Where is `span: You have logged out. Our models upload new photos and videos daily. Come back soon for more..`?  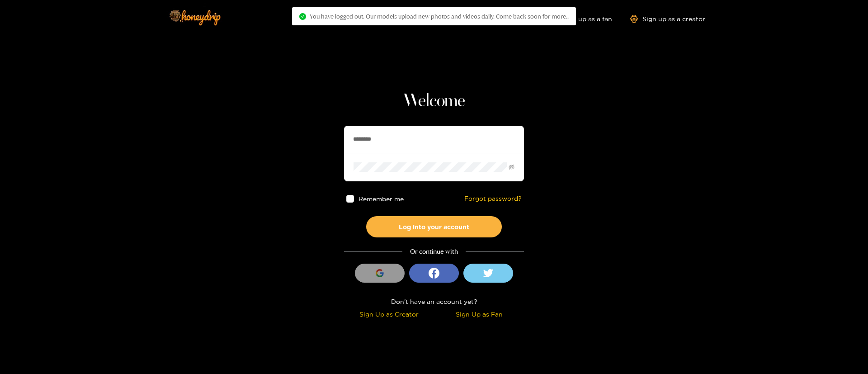 span: You have logged out. Our models upload new photos and videos daily. Come back soon for more.. is located at coordinates (439, 16).